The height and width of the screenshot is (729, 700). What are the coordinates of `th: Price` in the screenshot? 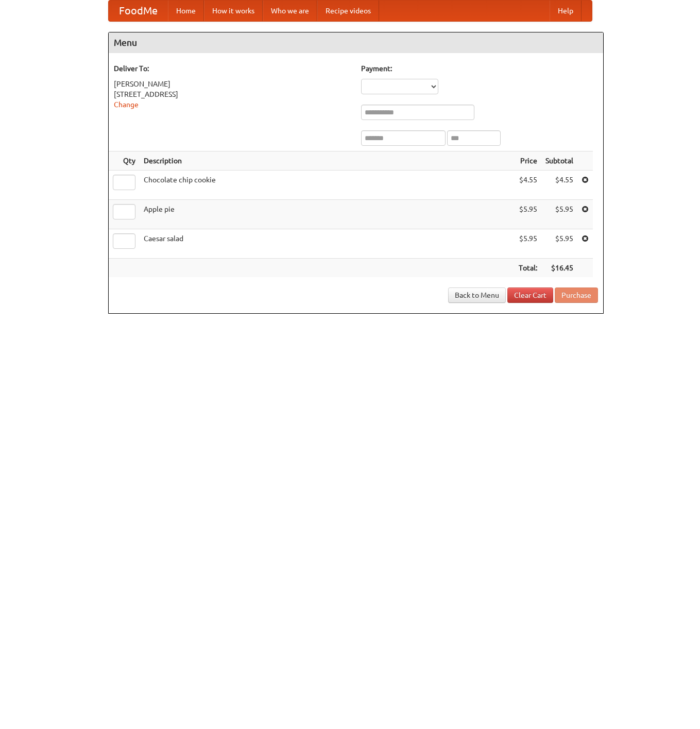 It's located at (528, 161).